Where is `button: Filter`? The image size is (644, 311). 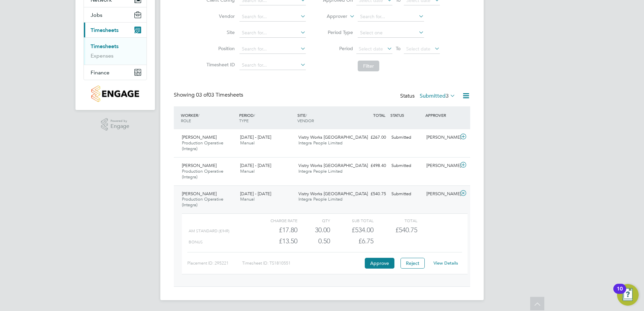
button: Filter is located at coordinates (368, 66).